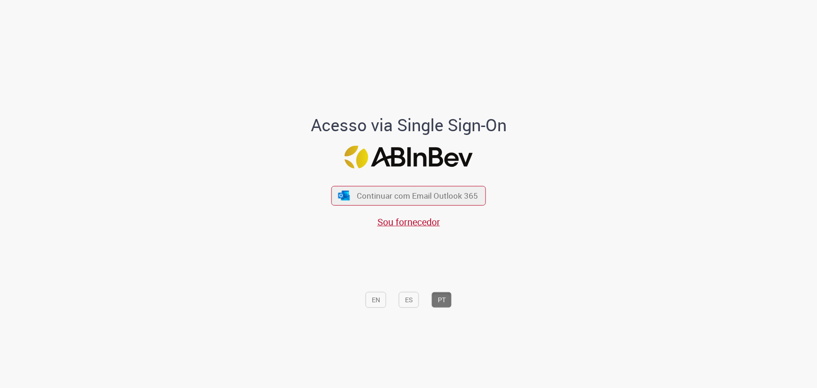  What do you see at coordinates (409, 221) in the screenshot?
I see `a: Sou fornecedor` at bounding box center [409, 221].